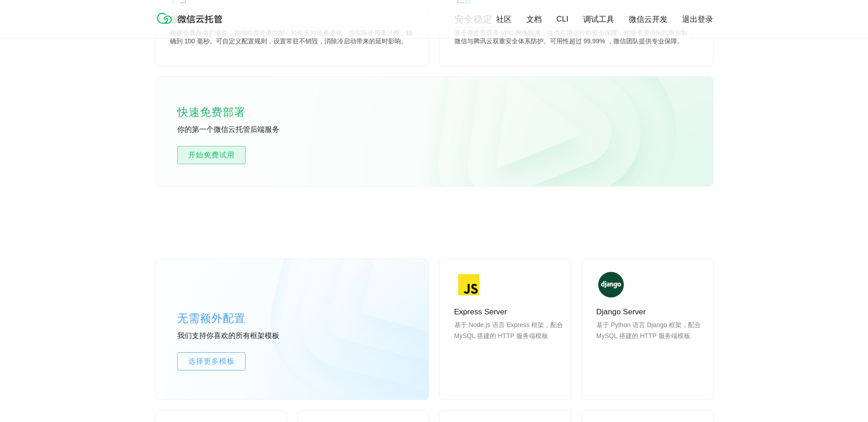 This screenshot has width=868, height=422. Describe the element at coordinates (246, 336) in the screenshot. I see `p: 我们支持你喜欢的所有框架模板` at that location.